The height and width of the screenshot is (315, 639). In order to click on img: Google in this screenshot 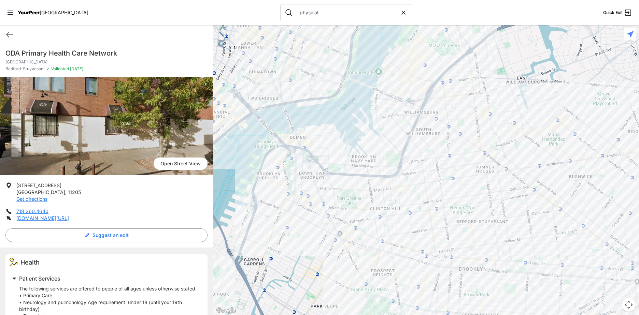, I will do `click(226, 311)`.